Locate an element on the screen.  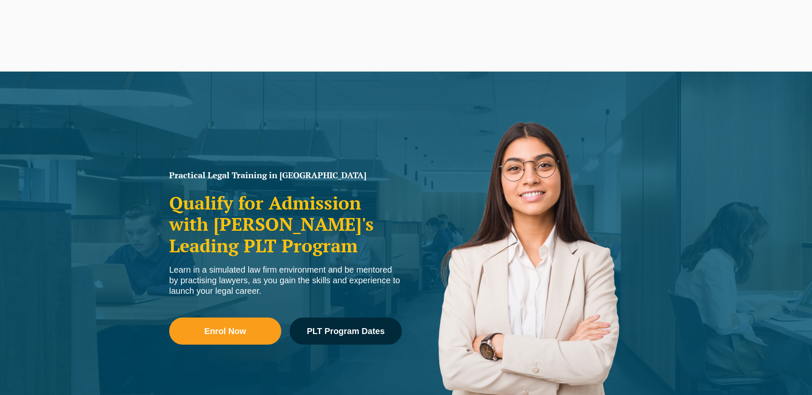
a: Enrol Now is located at coordinates (225, 331).